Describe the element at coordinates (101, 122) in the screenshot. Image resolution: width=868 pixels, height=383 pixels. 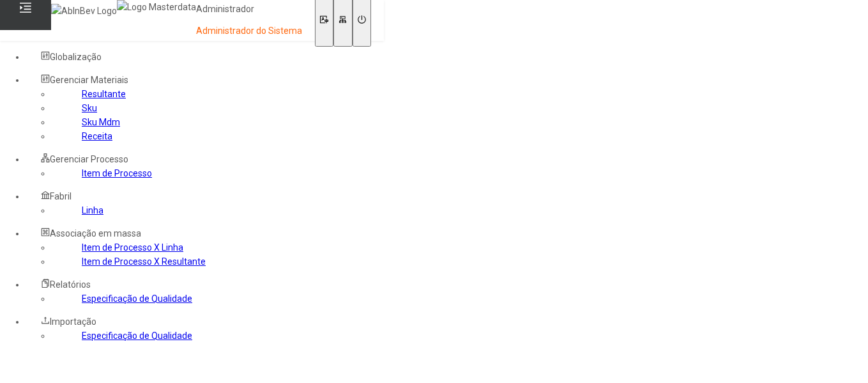
I see `a: Sku Mdm` at that location.